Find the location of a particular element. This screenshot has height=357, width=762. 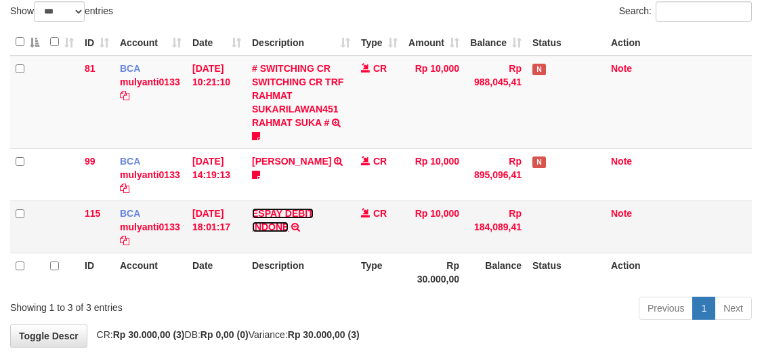

a: 1 is located at coordinates (704, 308).